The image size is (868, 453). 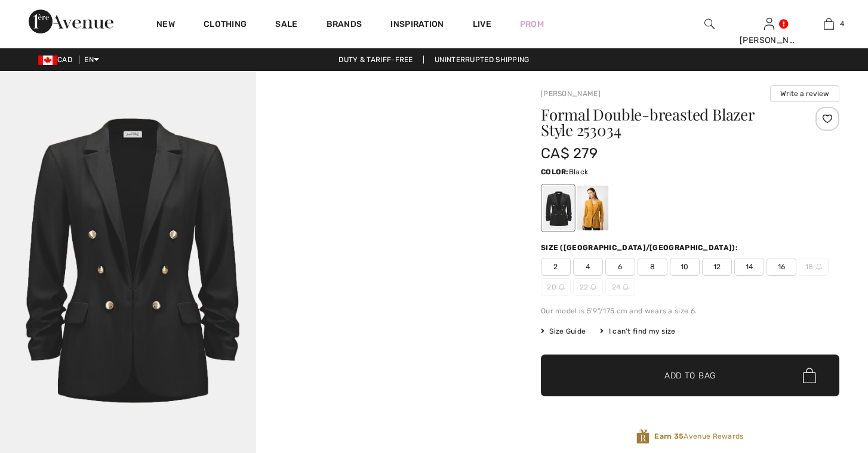 I want to click on span: CA$ 279, so click(x=569, y=153).